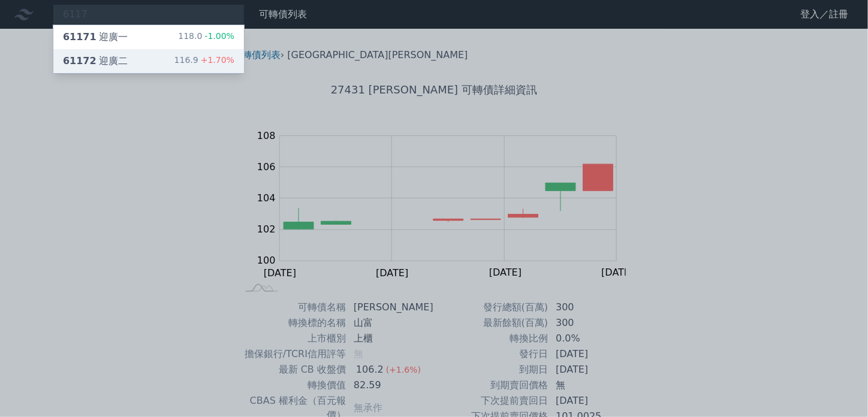  What do you see at coordinates (206, 37) in the screenshot?
I see `div: 118.0` at bounding box center [206, 37].